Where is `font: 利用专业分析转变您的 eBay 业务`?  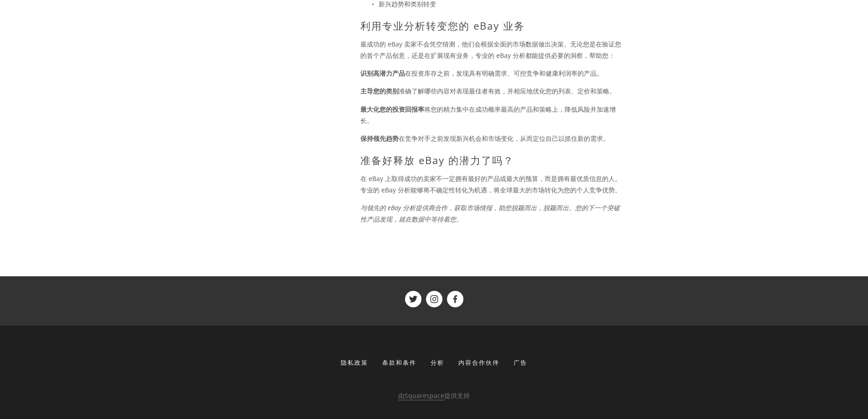 font: 利用专业分析转变您的 eBay 业务 is located at coordinates (443, 25).